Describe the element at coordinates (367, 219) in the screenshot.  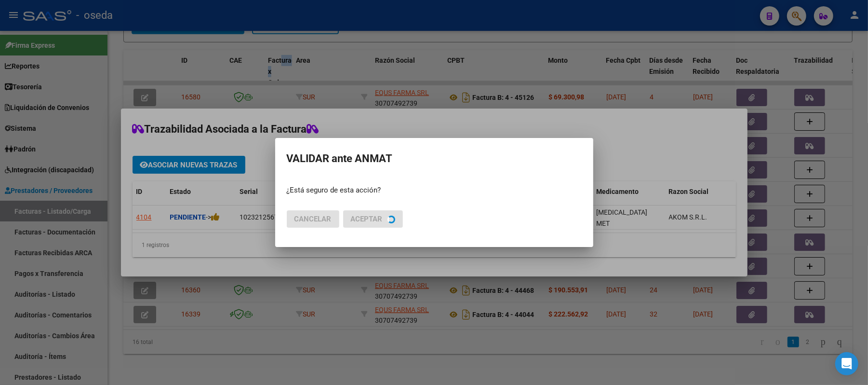
I see `span: Aceptar` at that location.